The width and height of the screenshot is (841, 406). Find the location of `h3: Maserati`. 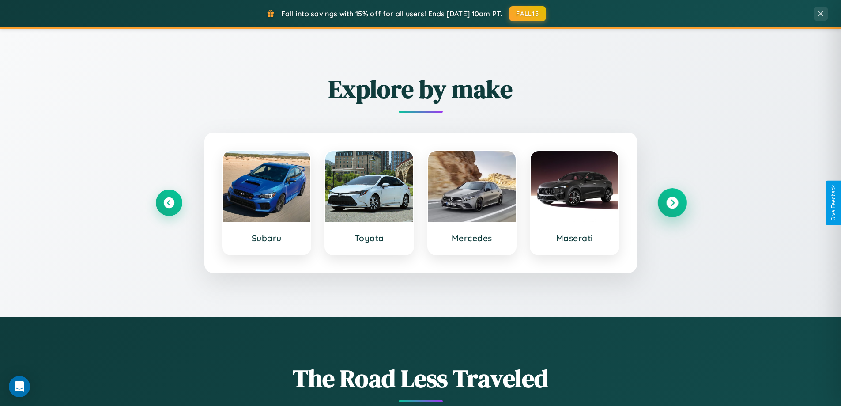

h3: Maserati is located at coordinates (574, 238).